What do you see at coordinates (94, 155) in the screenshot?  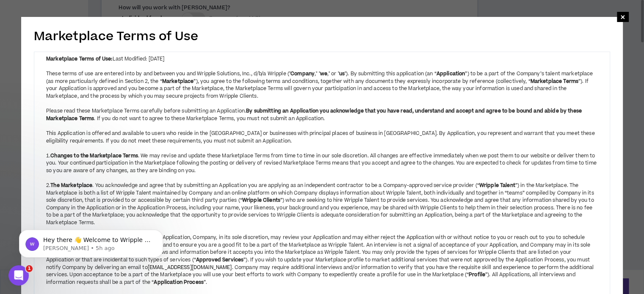 I see `strong: Changes to the Marketplace Terms` at bounding box center [94, 155].